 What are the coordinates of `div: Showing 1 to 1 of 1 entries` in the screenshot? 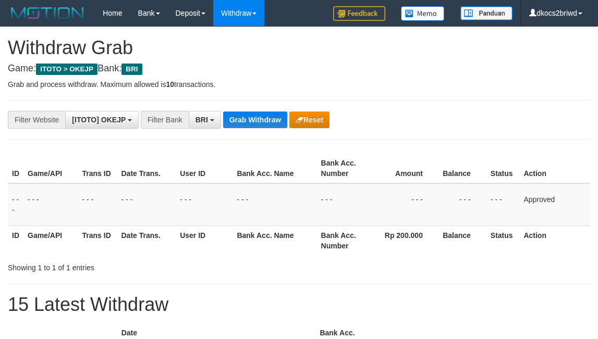 It's located at (125, 266).